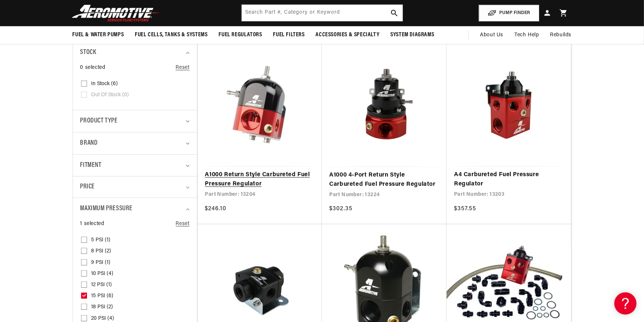 The width and height of the screenshot is (644, 322). Describe the element at coordinates (491, 35) in the screenshot. I see `a: About Us` at that location.